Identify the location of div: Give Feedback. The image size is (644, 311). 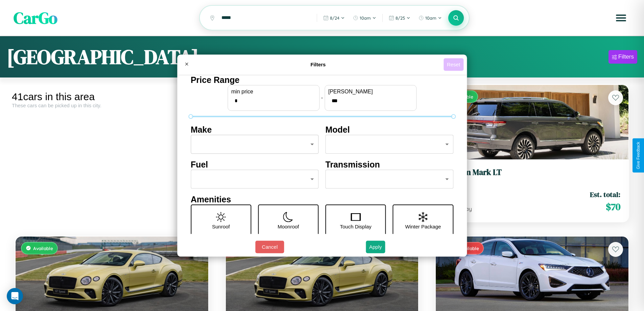
(638, 155).